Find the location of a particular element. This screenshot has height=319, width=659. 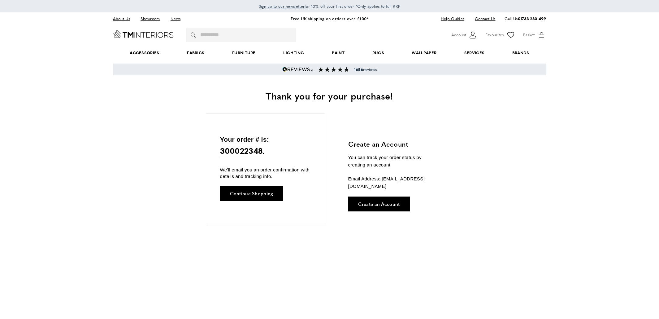

a: Furniture is located at coordinates (244, 53).